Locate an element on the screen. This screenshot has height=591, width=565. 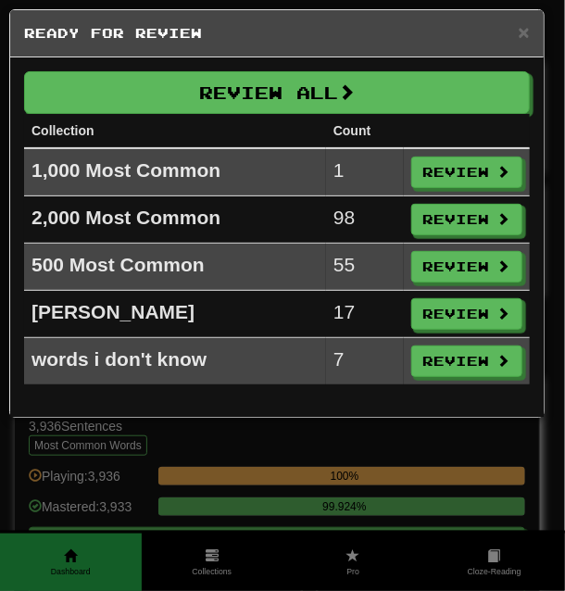
td: 1 is located at coordinates (365, 172).